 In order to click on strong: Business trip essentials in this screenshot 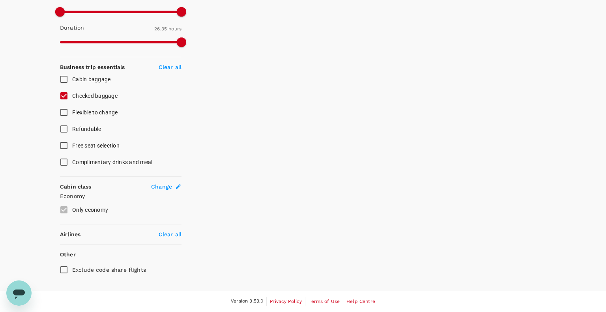, I will do `click(92, 67)`.